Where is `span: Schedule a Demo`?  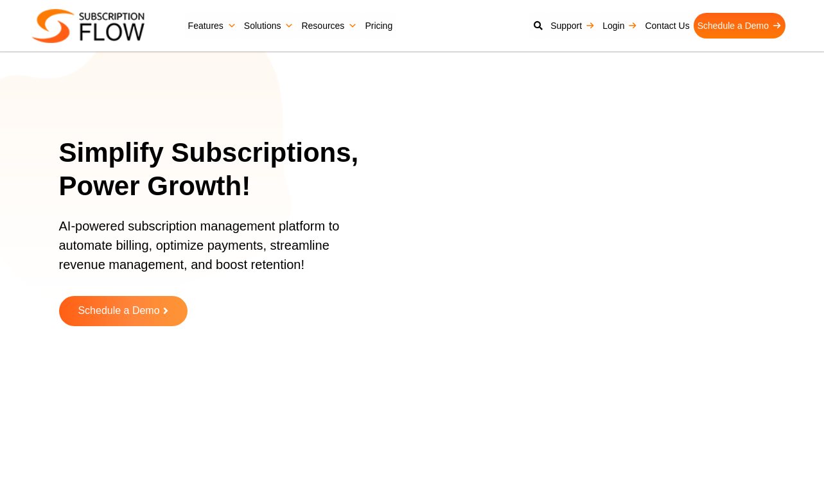 span: Schedule a Demo is located at coordinates (118, 311).